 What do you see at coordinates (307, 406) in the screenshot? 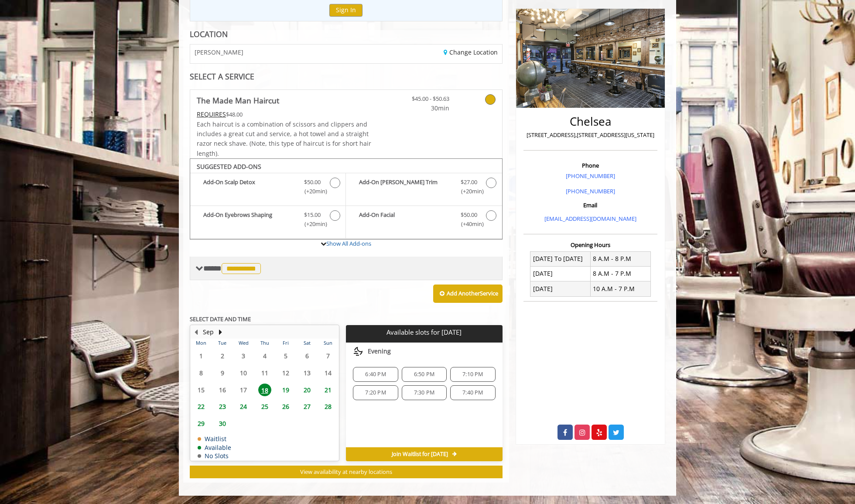
I see `span: 27` at bounding box center [307, 406].